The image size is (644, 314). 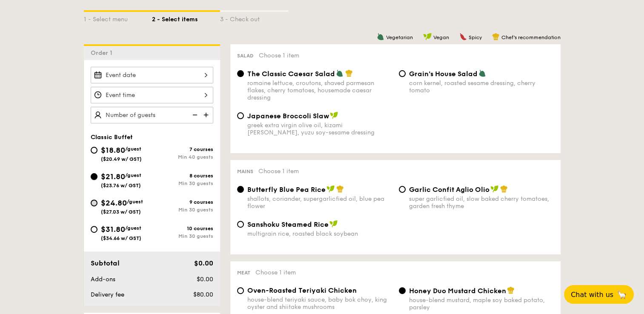 What do you see at coordinates (399, 38) in the screenshot?
I see `span: Vegetarian` at bounding box center [399, 38].